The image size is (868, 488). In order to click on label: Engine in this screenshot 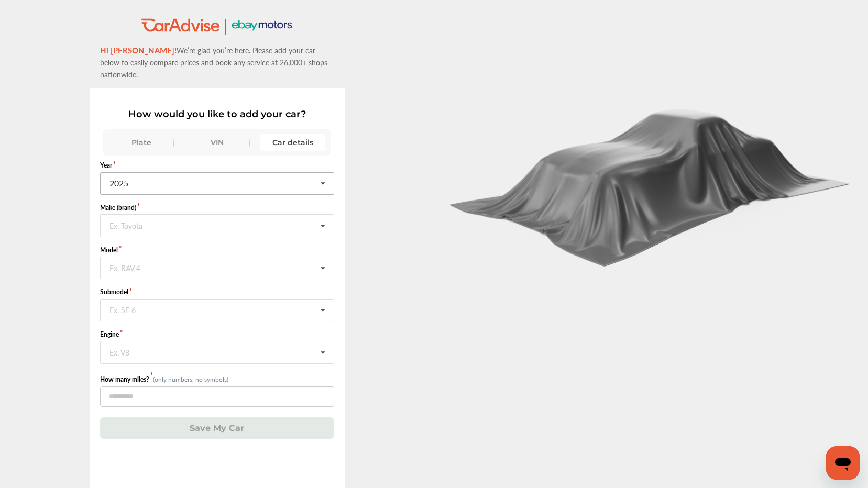, I will do `click(217, 334)`.